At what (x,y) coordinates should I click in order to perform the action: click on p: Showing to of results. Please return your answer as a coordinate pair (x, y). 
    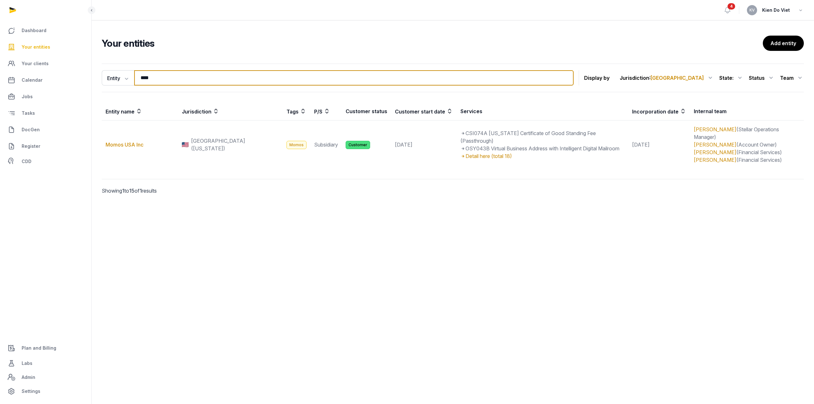
    Looking at the image, I should click on (186, 191).